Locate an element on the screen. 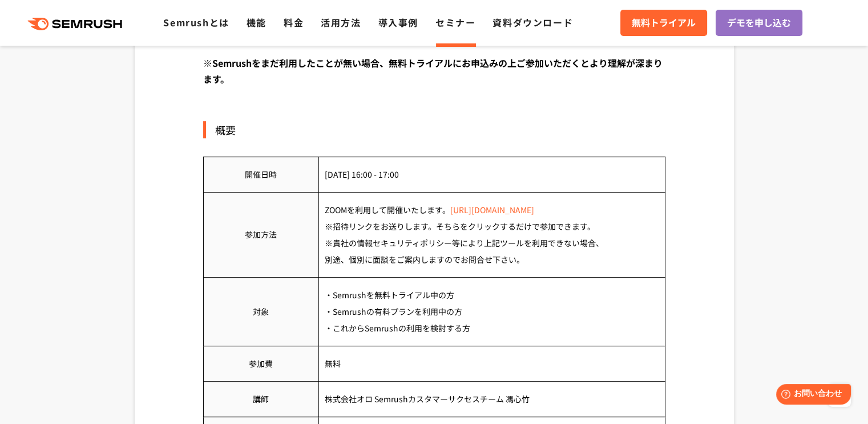 The image size is (868, 424). a: セミナー is located at coordinates (456, 22).